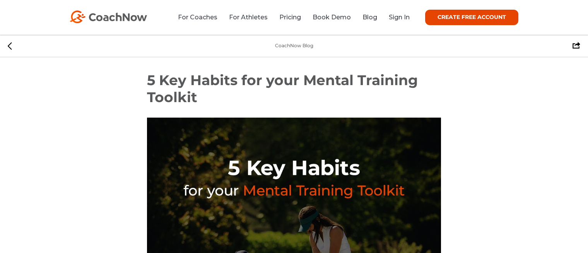  Describe the element at coordinates (294, 46) in the screenshot. I see `div: CoachNow Blog` at that location.